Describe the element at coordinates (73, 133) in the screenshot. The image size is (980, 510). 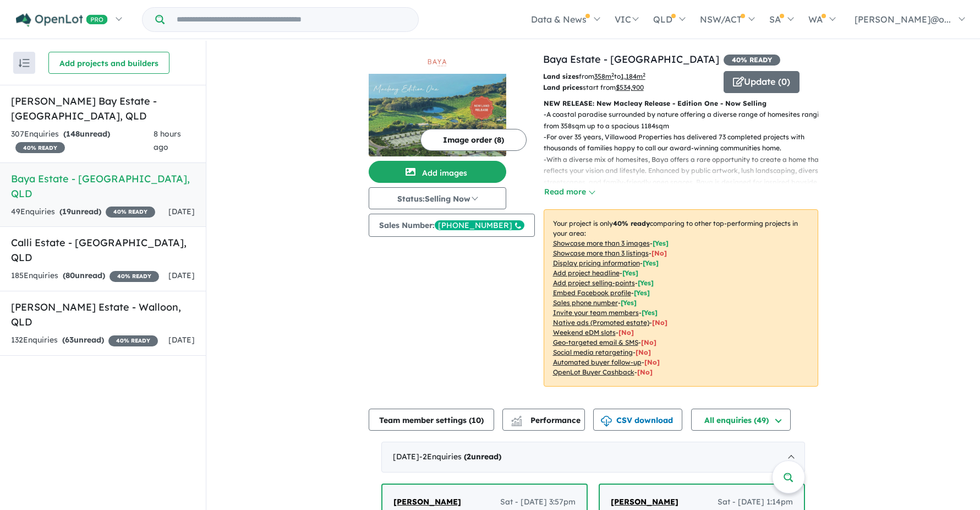
I see `span: 148` at that location.